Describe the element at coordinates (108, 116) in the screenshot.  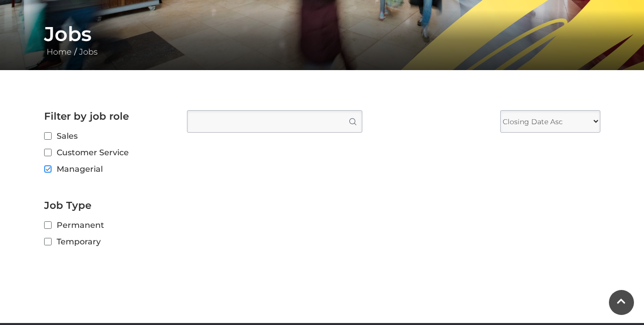
I see `h2: Filter by job role` at that location.